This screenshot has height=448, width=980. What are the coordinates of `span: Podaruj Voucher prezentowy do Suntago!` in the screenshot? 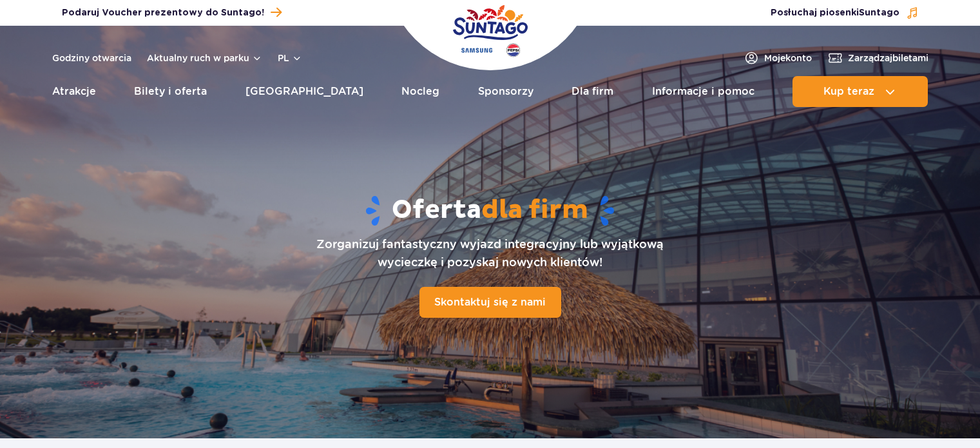 It's located at (163, 13).